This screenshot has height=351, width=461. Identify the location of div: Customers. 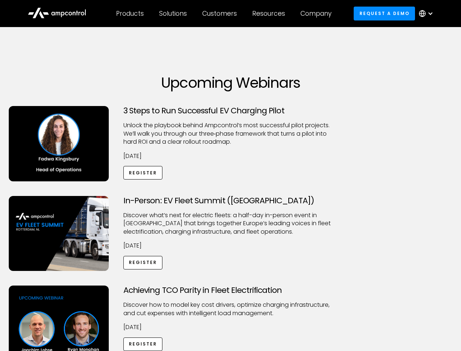
(219, 14).